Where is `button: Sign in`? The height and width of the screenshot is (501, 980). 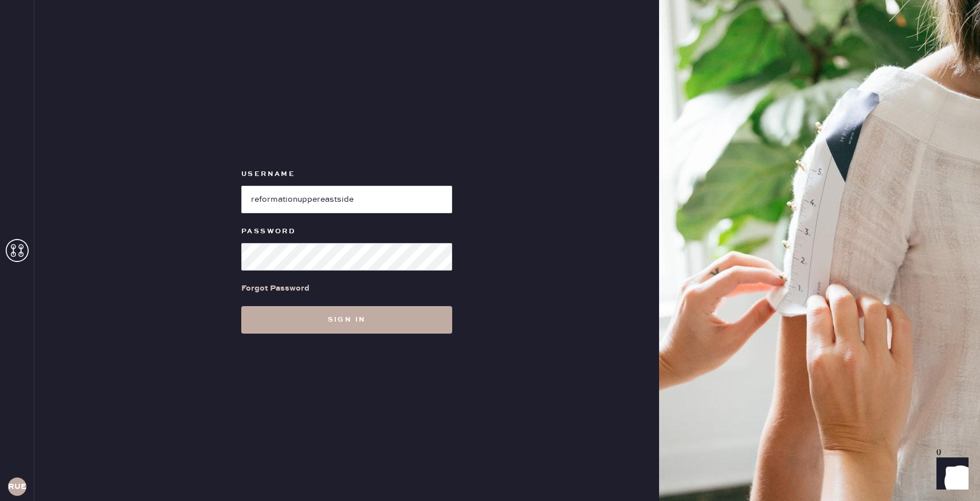 button: Sign in is located at coordinates (346, 320).